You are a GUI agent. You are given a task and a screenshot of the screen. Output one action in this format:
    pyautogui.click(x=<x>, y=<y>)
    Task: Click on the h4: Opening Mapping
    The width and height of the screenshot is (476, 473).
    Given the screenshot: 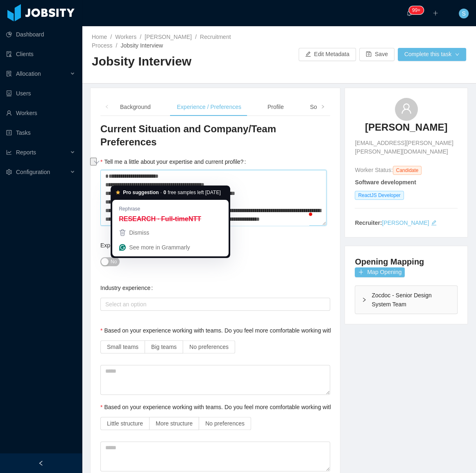 What is the action you would take?
    pyautogui.click(x=389, y=262)
    